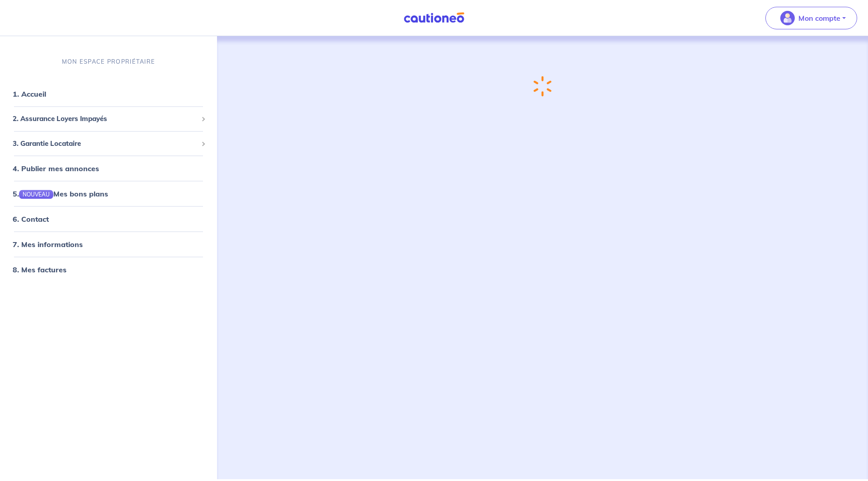 The image size is (868, 481). Describe the element at coordinates (434, 17) in the screenshot. I see `img: Cautioneo` at that location.